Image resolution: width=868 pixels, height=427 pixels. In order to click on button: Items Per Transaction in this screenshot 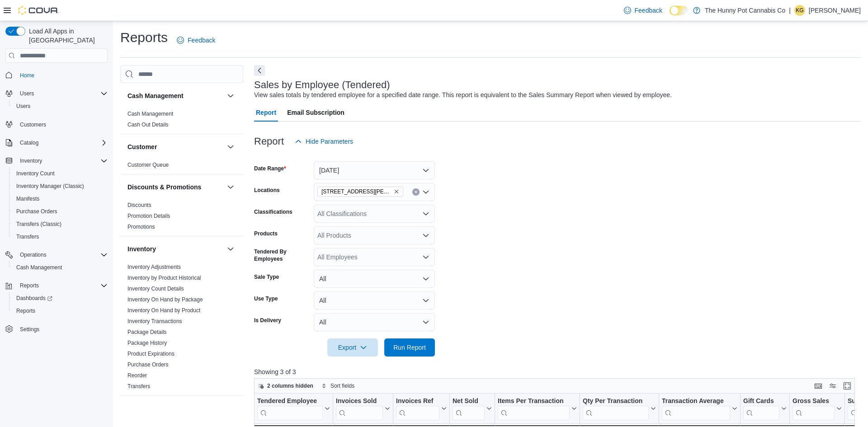, I will do `click(537, 409)`.